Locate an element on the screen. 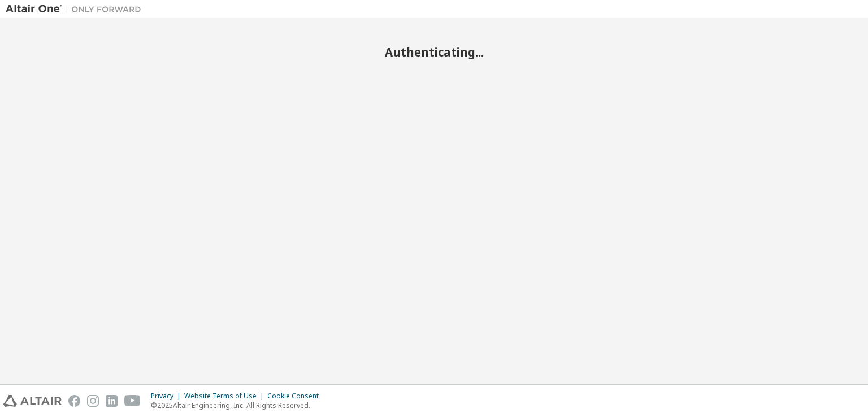 Image resolution: width=868 pixels, height=417 pixels. img: youtube.svg is located at coordinates (132, 401).